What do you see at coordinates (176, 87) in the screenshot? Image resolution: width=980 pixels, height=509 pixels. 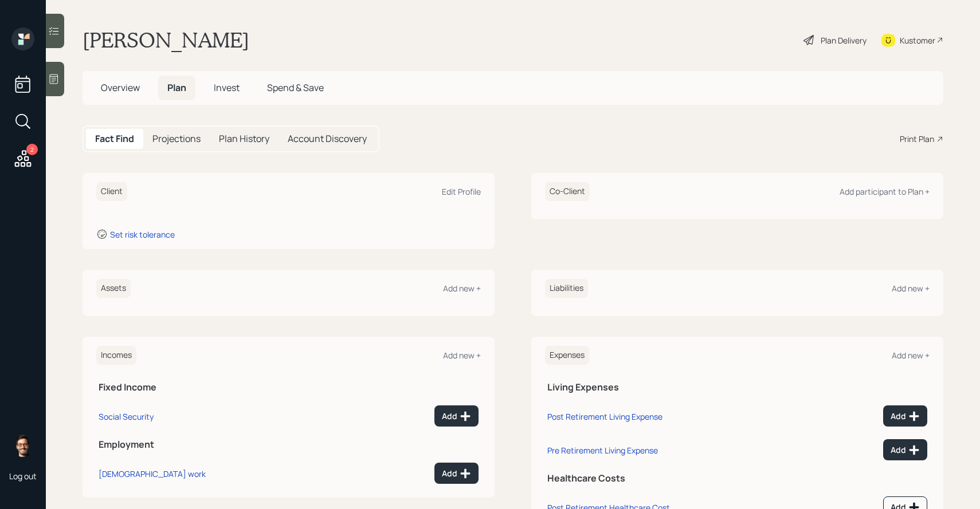 I see `span: Plan` at bounding box center [176, 87].